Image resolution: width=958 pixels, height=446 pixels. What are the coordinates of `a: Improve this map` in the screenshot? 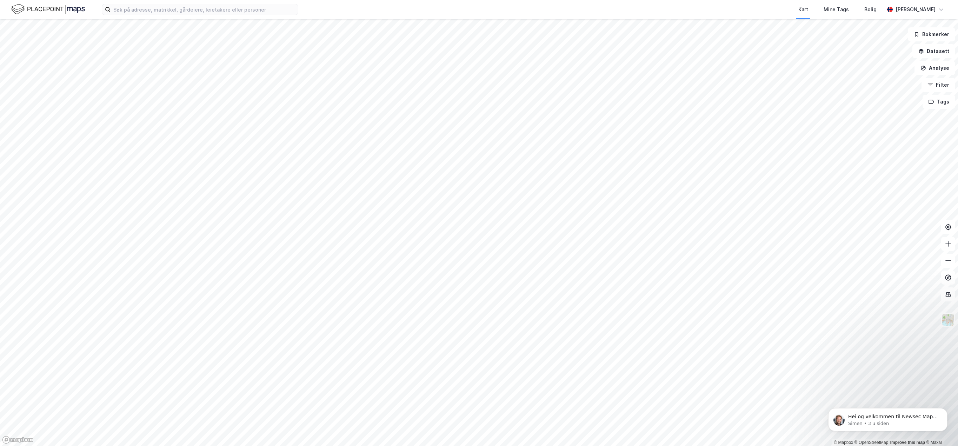 It's located at (907, 442).